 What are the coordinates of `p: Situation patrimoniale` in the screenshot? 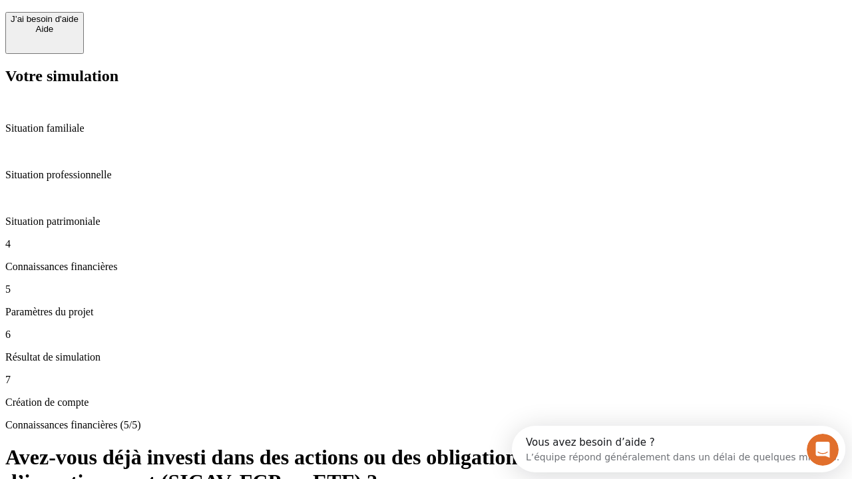 It's located at (426, 222).